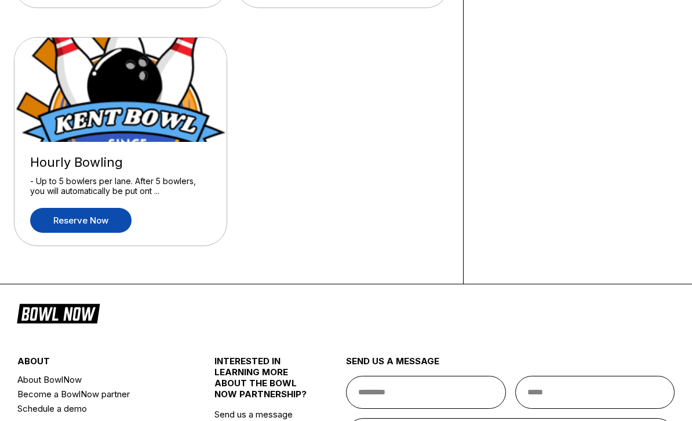  What do you see at coordinates (100, 394) in the screenshot?
I see `a: Become a BowlNow partner` at bounding box center [100, 394].